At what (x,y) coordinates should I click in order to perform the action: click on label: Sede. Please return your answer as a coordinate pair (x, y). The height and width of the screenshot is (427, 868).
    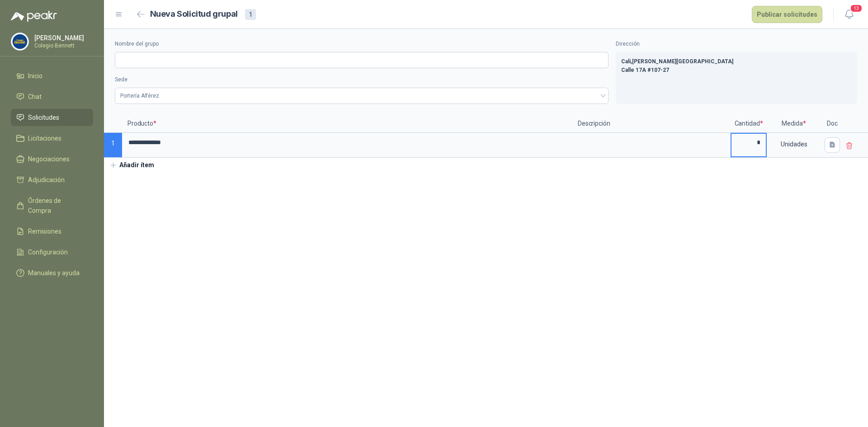
    Looking at the image, I should click on (362, 79).